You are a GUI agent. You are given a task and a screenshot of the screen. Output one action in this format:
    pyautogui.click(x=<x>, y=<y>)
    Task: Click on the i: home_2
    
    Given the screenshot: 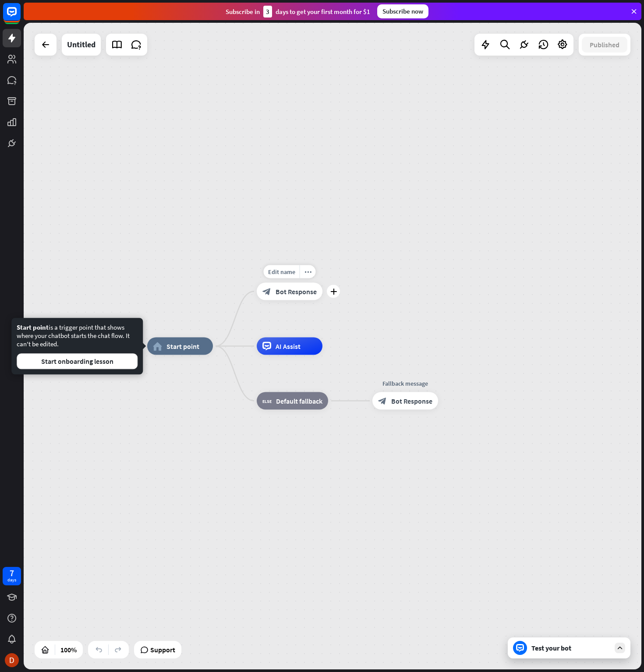 What is the action you would take?
    pyautogui.click(x=157, y=346)
    